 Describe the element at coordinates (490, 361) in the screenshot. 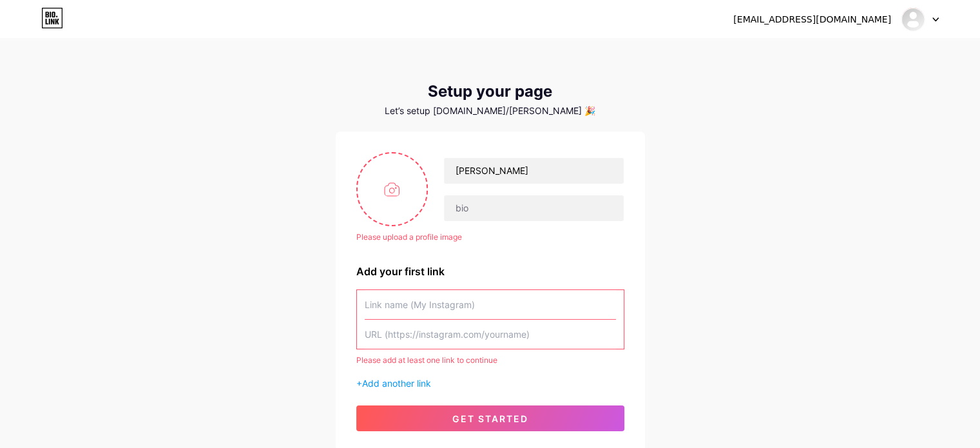

I see `div: Please add at least one link to continue` at that location.